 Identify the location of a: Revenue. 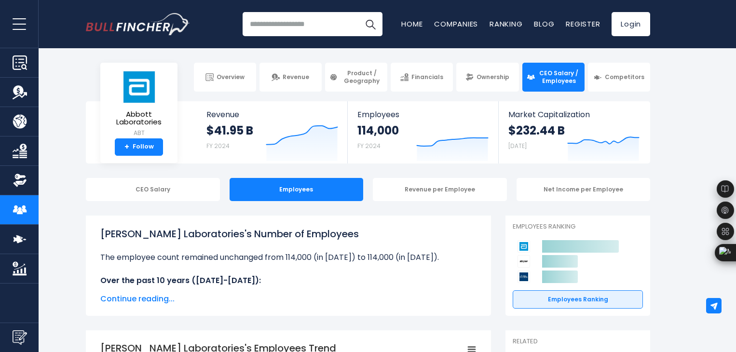
(290, 77).